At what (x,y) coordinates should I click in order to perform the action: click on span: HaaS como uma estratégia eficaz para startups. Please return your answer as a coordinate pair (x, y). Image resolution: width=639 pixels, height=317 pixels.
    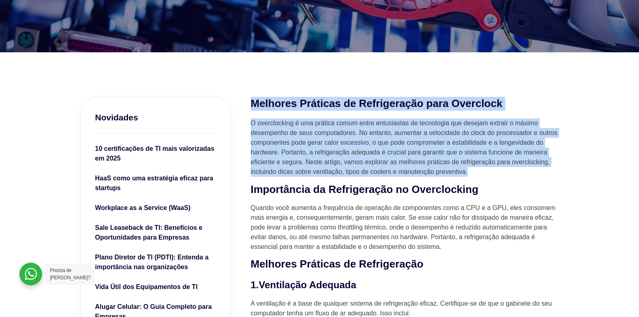
    Looking at the image, I should click on (156, 184).